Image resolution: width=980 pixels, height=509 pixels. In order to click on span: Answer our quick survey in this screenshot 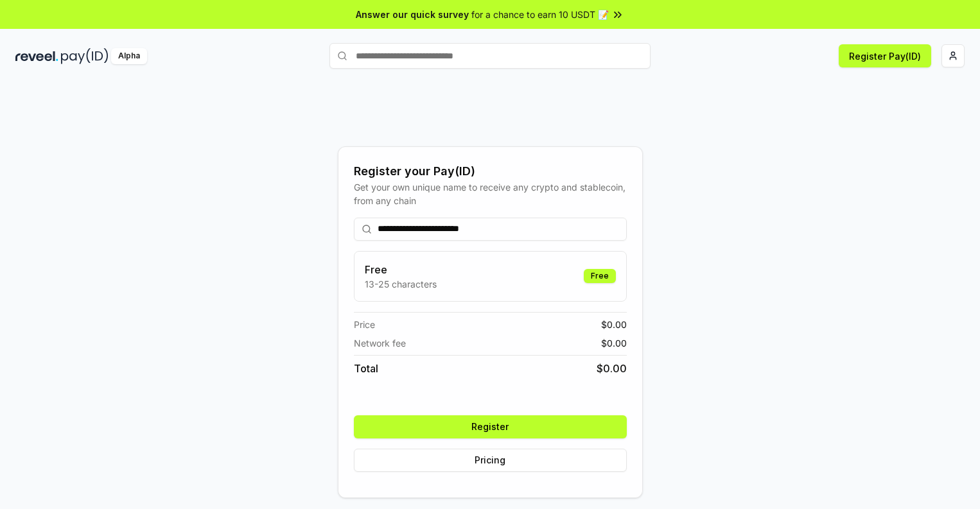, I will do `click(413, 14)`.